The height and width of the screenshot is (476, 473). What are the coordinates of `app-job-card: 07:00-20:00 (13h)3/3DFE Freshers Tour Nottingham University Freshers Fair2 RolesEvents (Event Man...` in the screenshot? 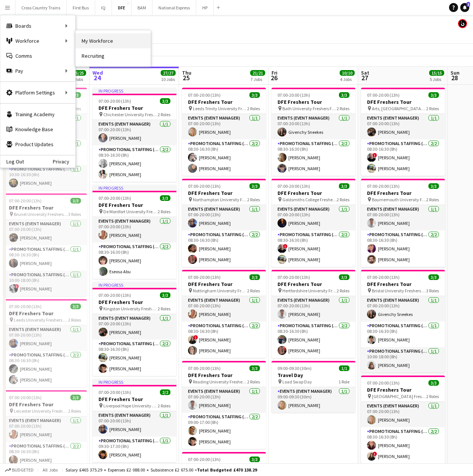 It's located at (224, 314).